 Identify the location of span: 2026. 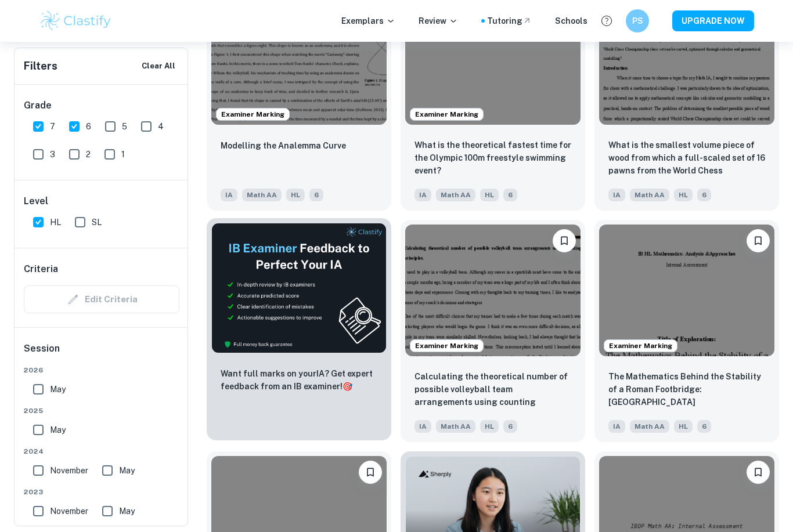
(102, 370).